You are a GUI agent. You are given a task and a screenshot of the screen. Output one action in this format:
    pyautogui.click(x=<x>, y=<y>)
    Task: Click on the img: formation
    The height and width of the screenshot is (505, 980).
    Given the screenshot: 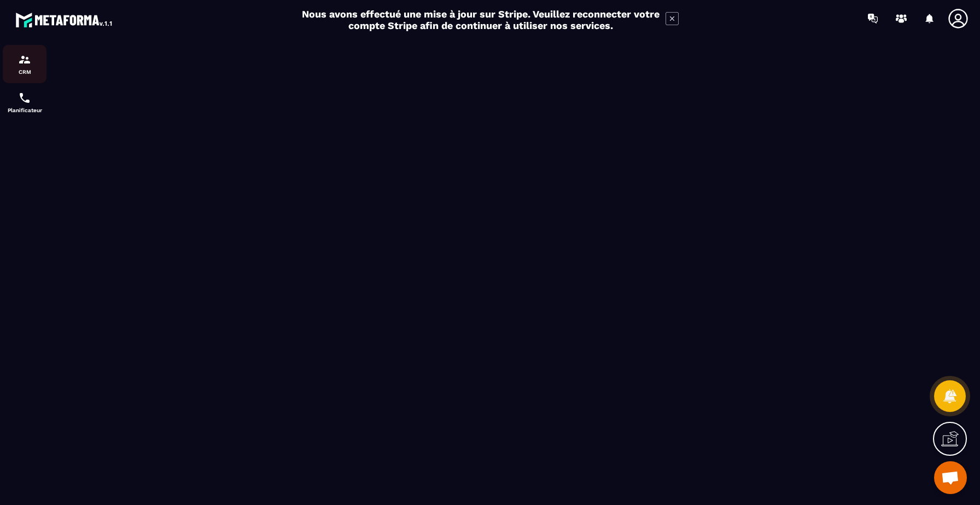 What is the action you would take?
    pyautogui.click(x=25, y=60)
    